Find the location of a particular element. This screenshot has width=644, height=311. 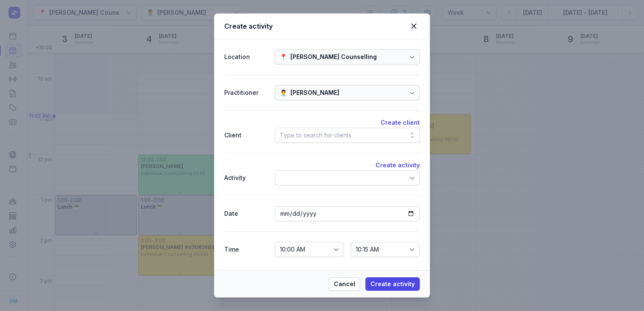

div: Type to search for clients is located at coordinates (316, 136).